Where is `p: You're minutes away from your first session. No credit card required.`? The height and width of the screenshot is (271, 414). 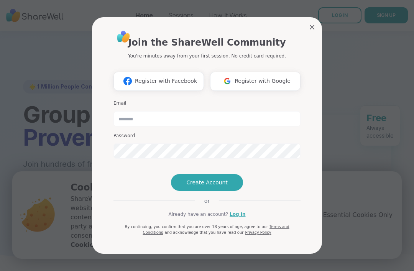 p: You're minutes away from your first session. No credit card required. is located at coordinates (207, 56).